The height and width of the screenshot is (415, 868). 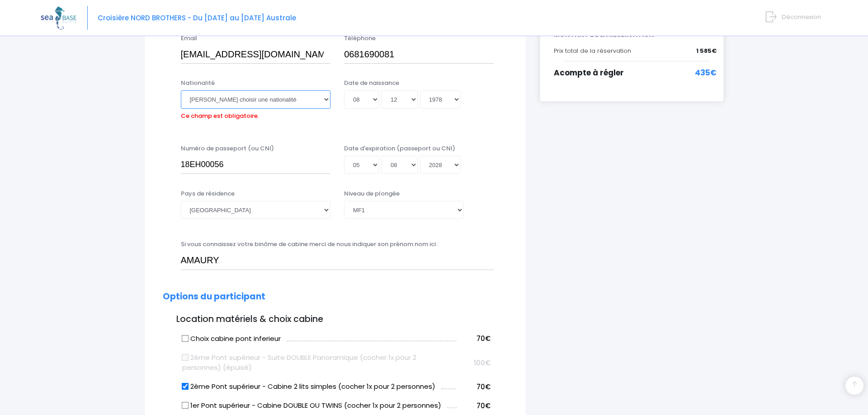 What do you see at coordinates (185, 338) in the screenshot?
I see `input: Choix cabine pont inferieur` at bounding box center [185, 338].